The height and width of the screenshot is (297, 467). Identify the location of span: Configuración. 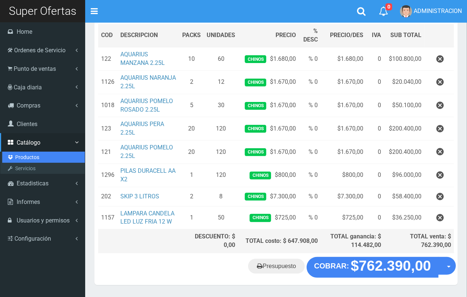
(33, 238).